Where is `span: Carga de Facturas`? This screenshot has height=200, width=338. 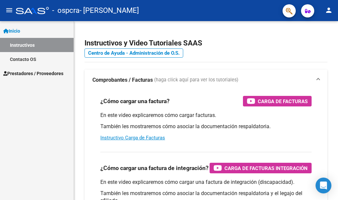
span: Carga de Facturas is located at coordinates (283, 101).